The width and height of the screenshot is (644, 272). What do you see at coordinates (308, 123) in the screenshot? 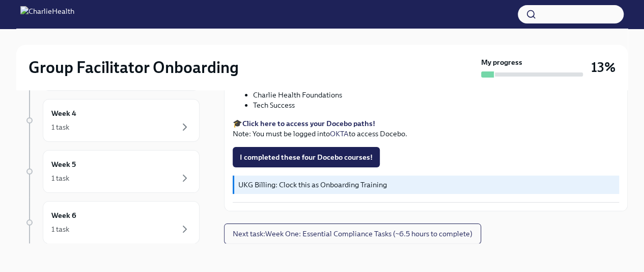
I see `a: Click here to access your Docebo paths!` at bounding box center [308, 123].